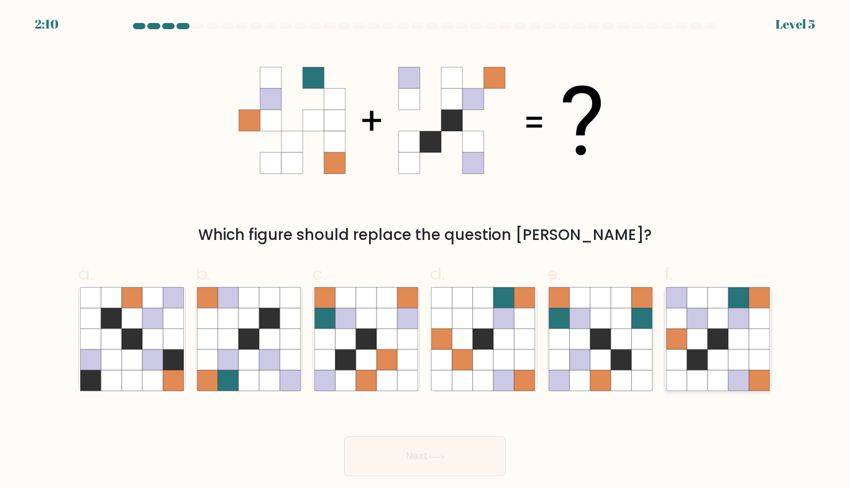 Image resolution: width=850 pixels, height=488 pixels. What do you see at coordinates (425, 456) in the screenshot?
I see `button: Next` at bounding box center [425, 456].